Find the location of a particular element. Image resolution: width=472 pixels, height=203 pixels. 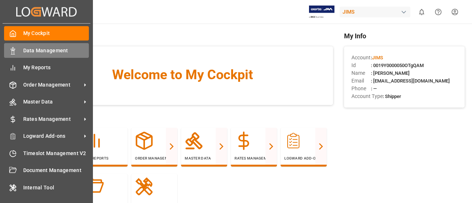

span: Name is located at coordinates (361, 73).